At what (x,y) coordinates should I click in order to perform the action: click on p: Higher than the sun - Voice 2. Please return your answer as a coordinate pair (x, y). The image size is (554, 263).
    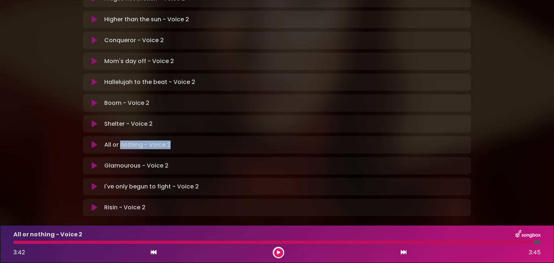
    Looking at the image, I should click on (147, 19).